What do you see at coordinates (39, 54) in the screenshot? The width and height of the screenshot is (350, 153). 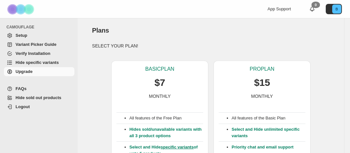 I see `a: Verify Installation` at bounding box center [39, 54].